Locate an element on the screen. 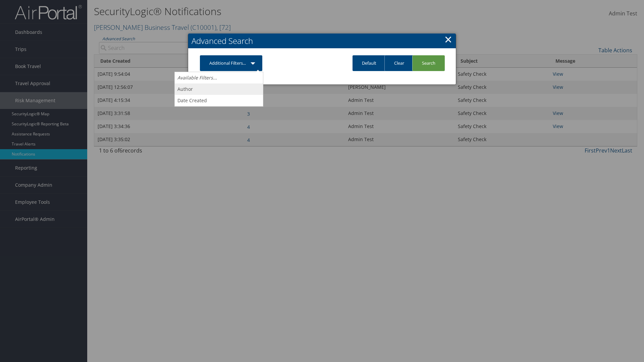  a: Additional Filters... is located at coordinates (231, 63).